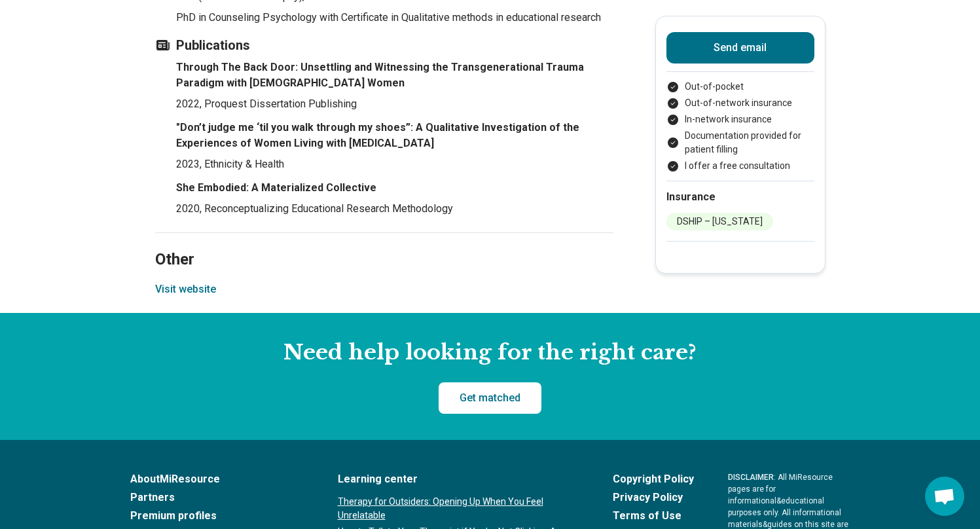 The width and height of the screenshot is (980, 529). Describe the element at coordinates (740, 102) in the screenshot. I see `li: Out-of-network insurance` at that location.